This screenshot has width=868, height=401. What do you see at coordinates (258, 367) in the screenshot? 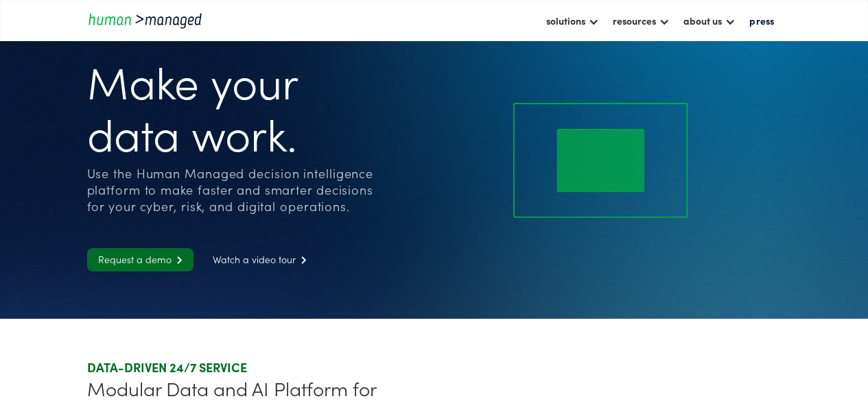
I see `div: DATA-DRIVEN 24/7 SERVICE` at bounding box center [258, 367].